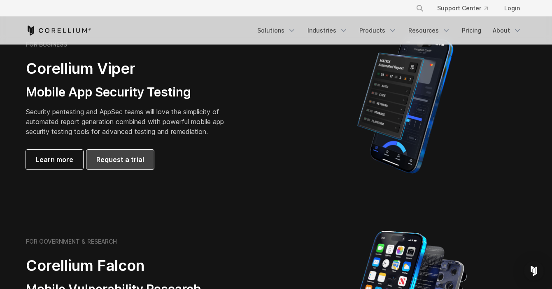  I want to click on h6: FOR GOVERNMENT & RESEARCH, so click(71, 241).